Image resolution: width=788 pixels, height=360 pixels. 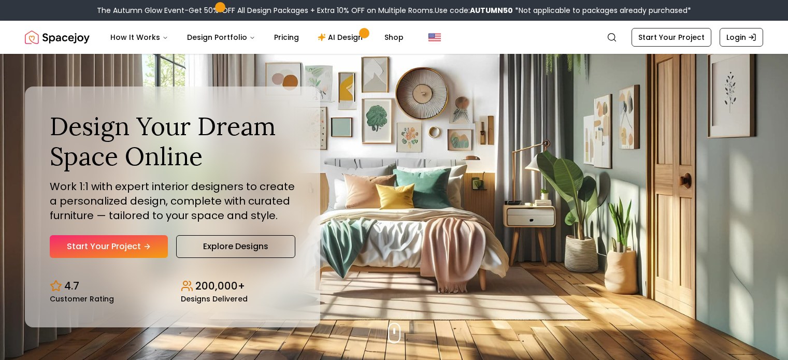 What do you see at coordinates (82, 299) in the screenshot?
I see `small: Customer Rating` at bounding box center [82, 299].